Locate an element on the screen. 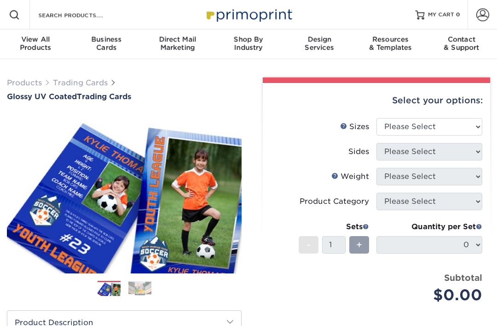 The width and height of the screenshot is (497, 326). strong: Subtotal is located at coordinates (463, 277).